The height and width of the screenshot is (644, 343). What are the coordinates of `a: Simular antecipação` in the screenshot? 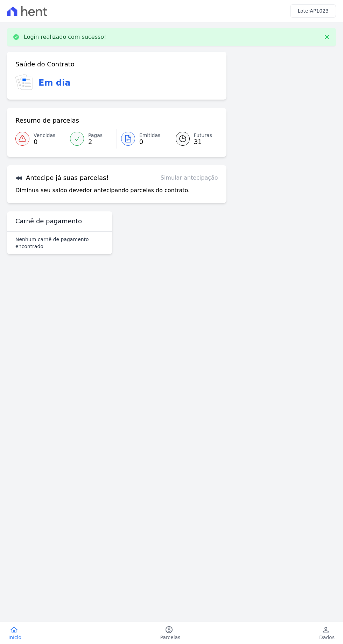 It's located at (189, 178).